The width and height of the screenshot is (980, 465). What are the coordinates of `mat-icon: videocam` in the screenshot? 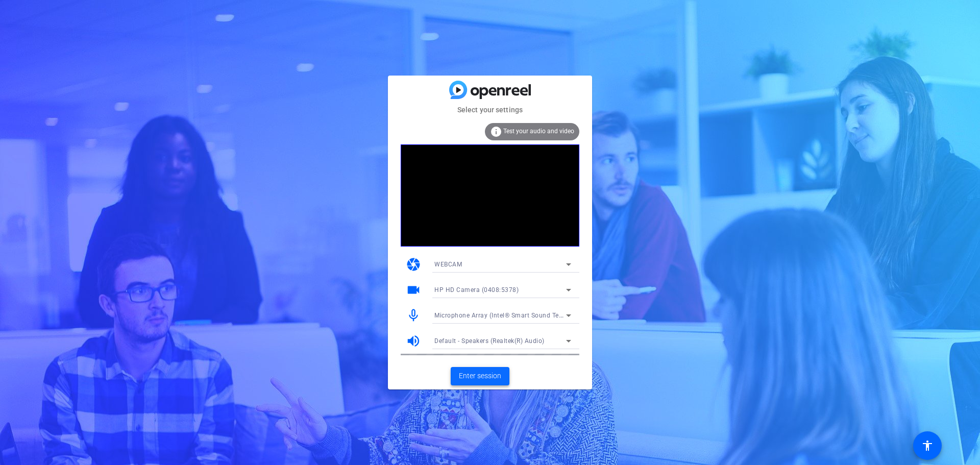 It's located at (413, 290).